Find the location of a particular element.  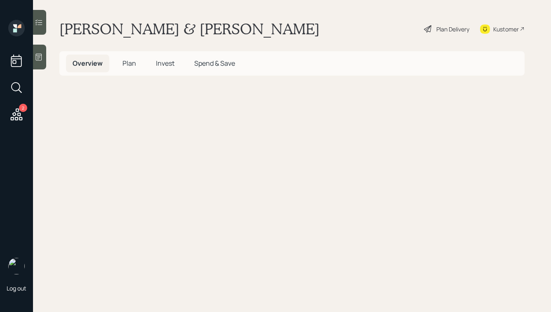

span: Invest is located at coordinates (165, 63).